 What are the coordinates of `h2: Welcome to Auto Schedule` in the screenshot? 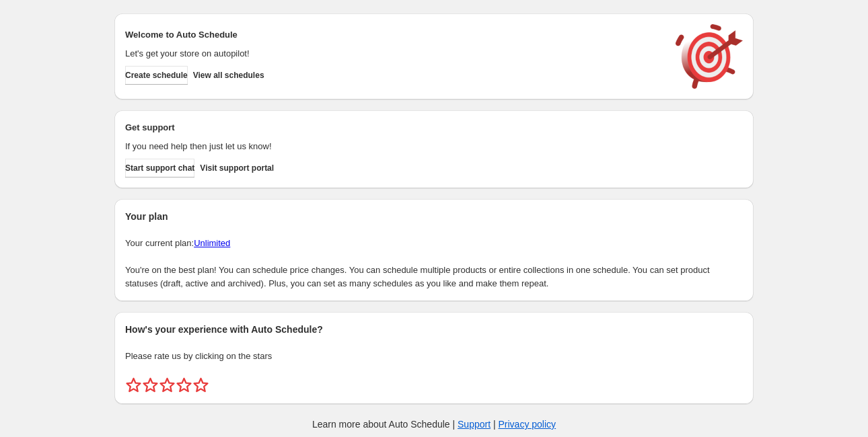 It's located at (393, 35).